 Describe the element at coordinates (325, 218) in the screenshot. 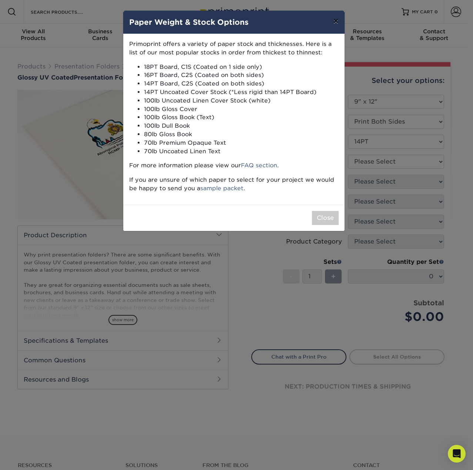

I see `button: Close` at that location.